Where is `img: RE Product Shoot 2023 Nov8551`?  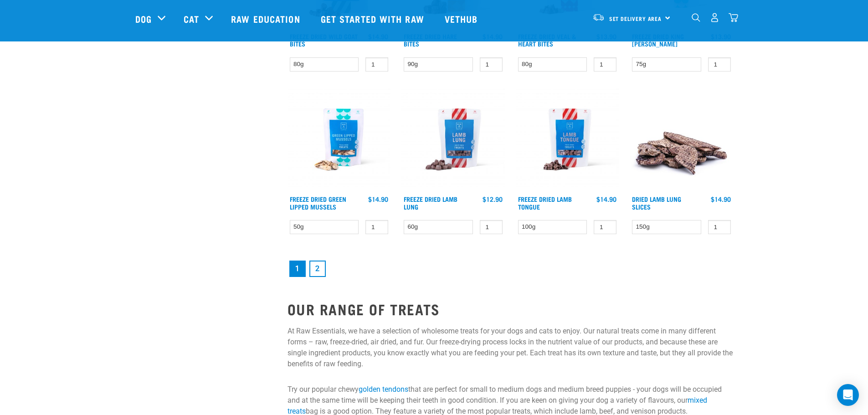 img: RE Product Shoot 2023 Nov8551 is located at coordinates (339, 140).